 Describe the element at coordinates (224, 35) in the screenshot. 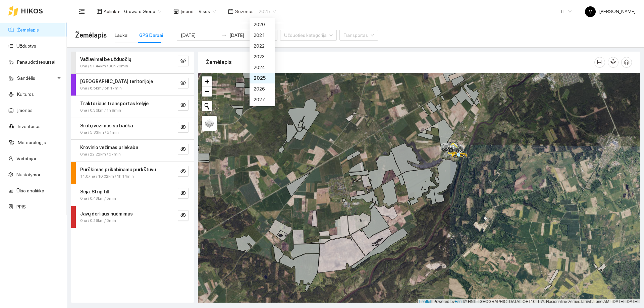

I see `span: to` at that location.